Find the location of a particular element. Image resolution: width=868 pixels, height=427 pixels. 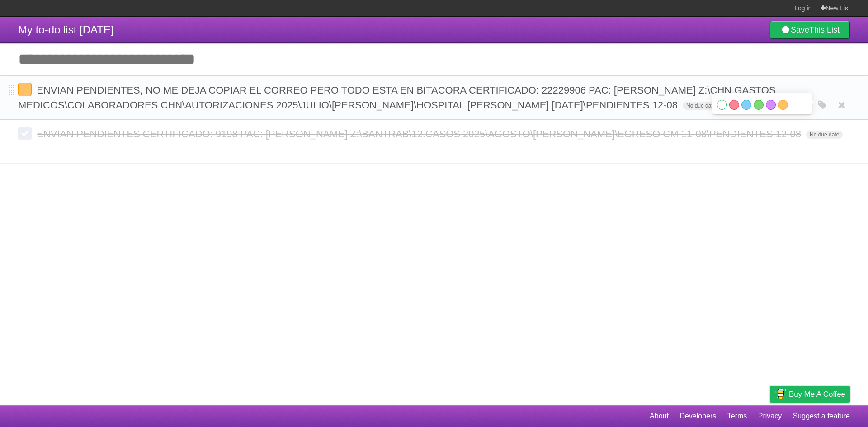

span: Buy me a coffee is located at coordinates (816, 395).